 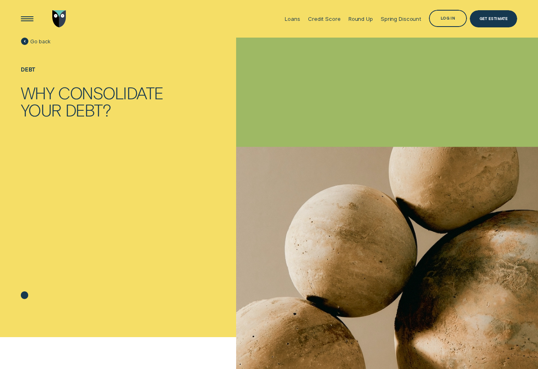 What do you see at coordinates (92, 101) in the screenshot?
I see `h1: Why Consolidate Your Debt?` at bounding box center [92, 101].